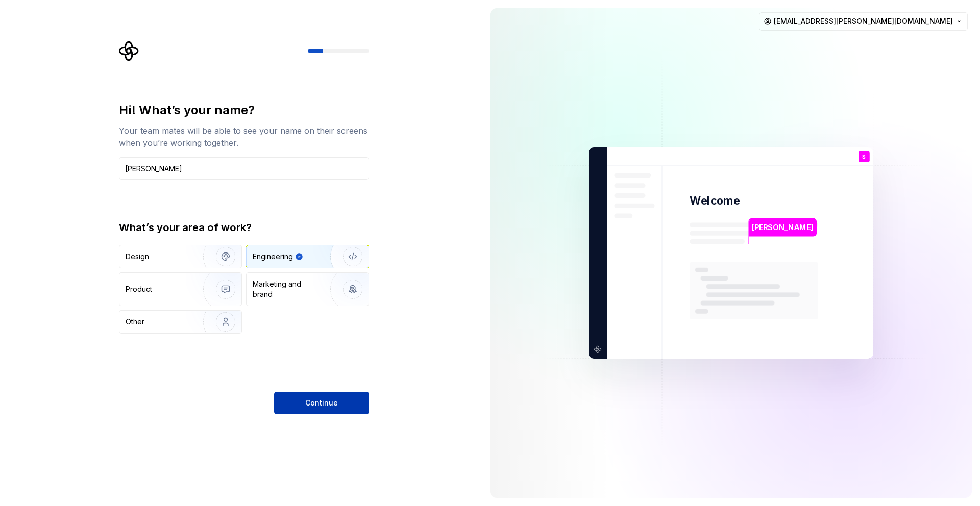 This screenshot has height=506, width=980. I want to click on button: Continue, so click(322, 403).